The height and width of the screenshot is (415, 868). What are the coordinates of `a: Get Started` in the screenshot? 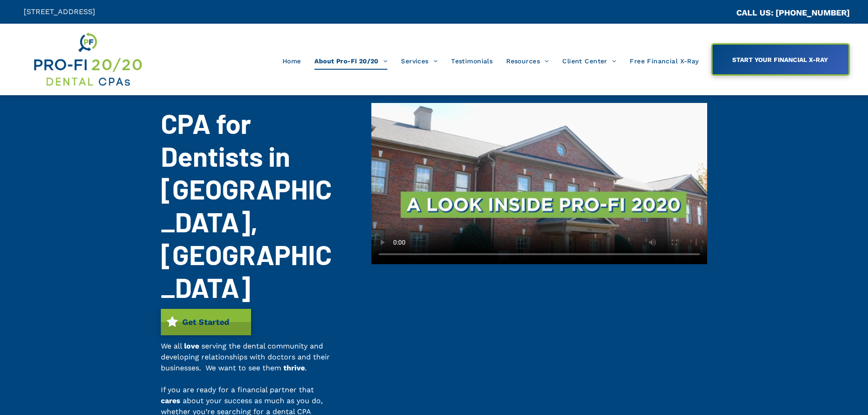 It's located at (206, 322).